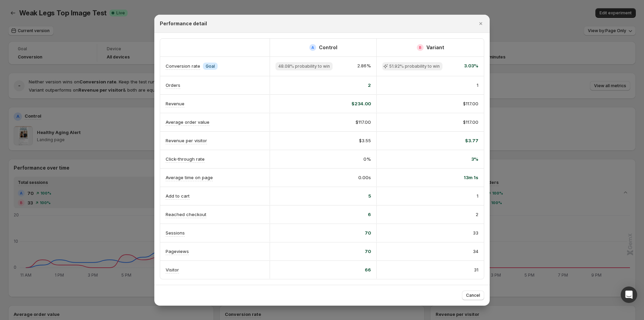  What do you see at coordinates (629, 295) in the screenshot?
I see `div: Open Intercom Messenger` at bounding box center [629, 295].